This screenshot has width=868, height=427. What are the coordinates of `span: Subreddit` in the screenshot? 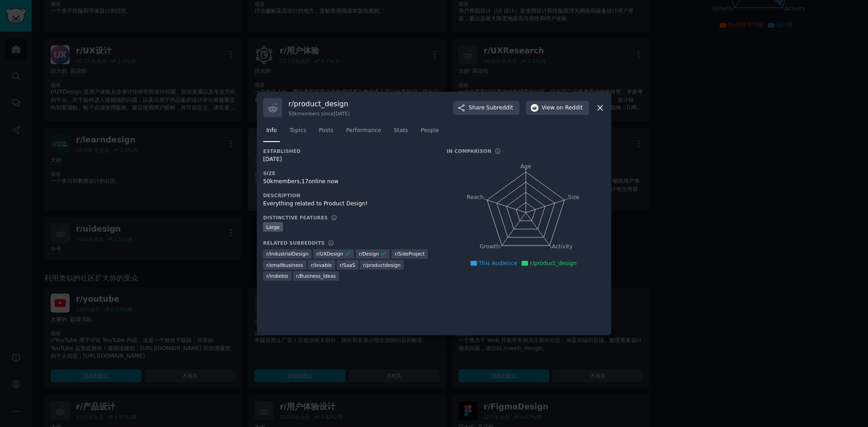 It's located at (499, 108).